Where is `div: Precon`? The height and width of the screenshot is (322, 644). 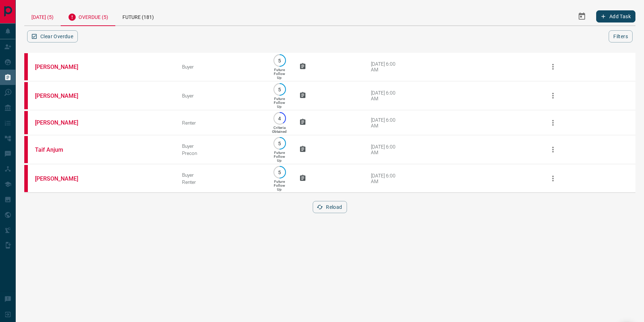 div: Precon is located at coordinates (221, 153).